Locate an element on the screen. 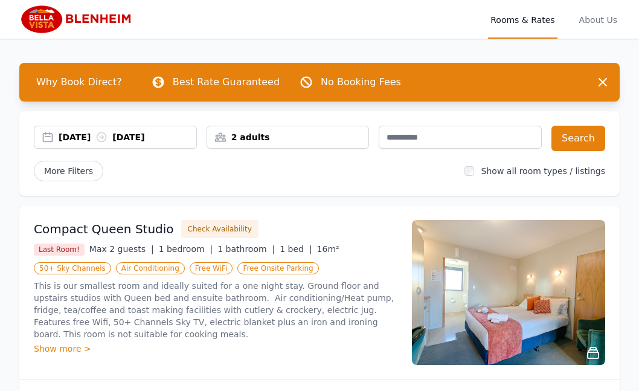 The height and width of the screenshot is (391, 639). span: Last Room! is located at coordinates (59, 249).